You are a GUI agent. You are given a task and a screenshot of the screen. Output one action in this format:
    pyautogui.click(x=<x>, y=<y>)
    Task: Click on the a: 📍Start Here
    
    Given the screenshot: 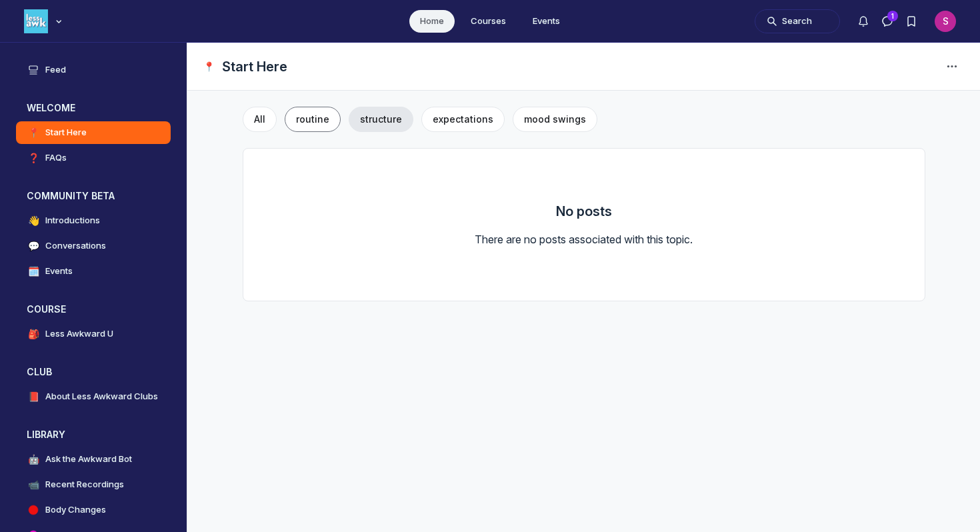 What is the action you would take?
    pyautogui.click(x=93, y=132)
    